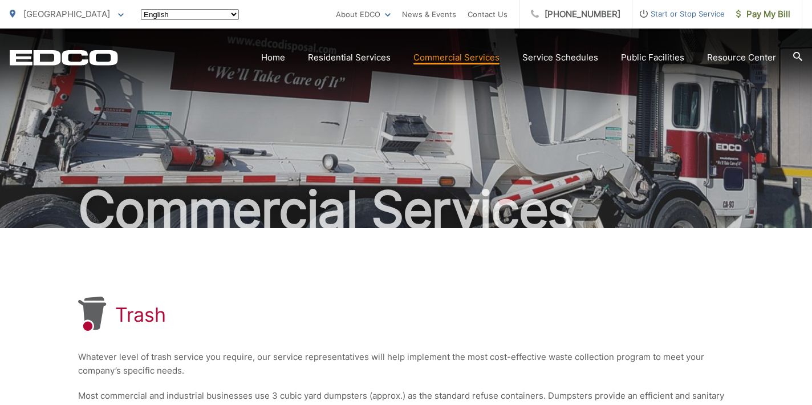  Describe the element at coordinates (140, 315) in the screenshot. I see `h1: Trash` at that location.